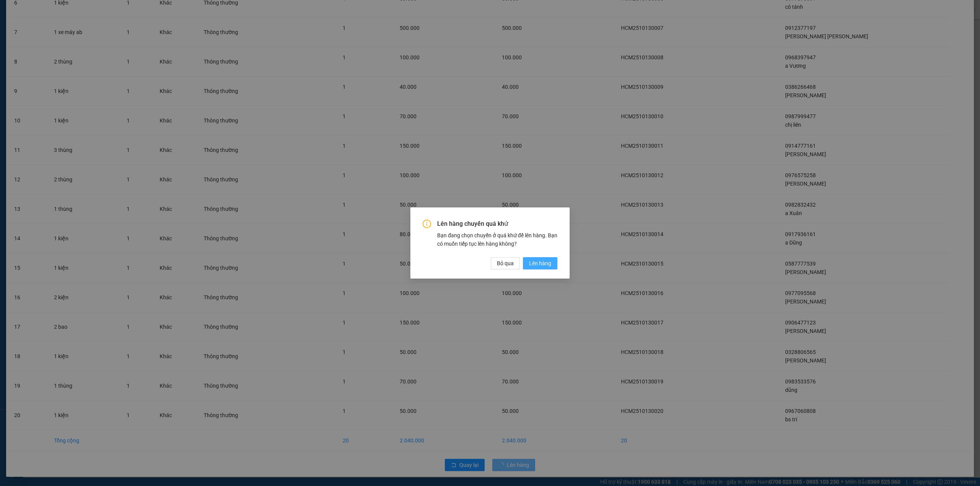  What do you see at coordinates (540, 264) in the screenshot?
I see `button: Lên hàng` at bounding box center [540, 264].